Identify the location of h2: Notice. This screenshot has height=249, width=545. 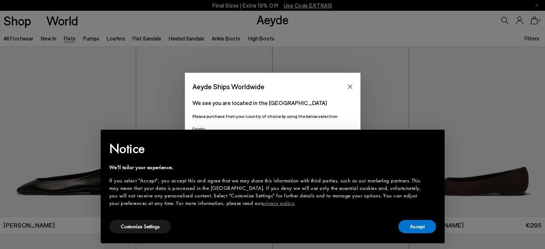
(267, 149).